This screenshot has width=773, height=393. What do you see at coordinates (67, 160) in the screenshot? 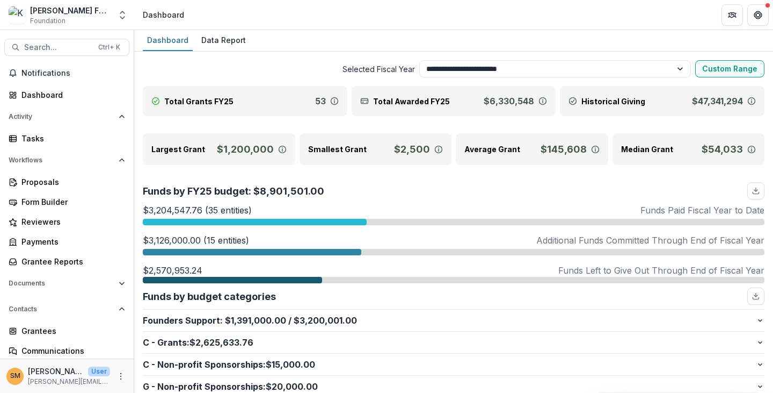
I see `button: Open Workflows` at bounding box center [67, 160].